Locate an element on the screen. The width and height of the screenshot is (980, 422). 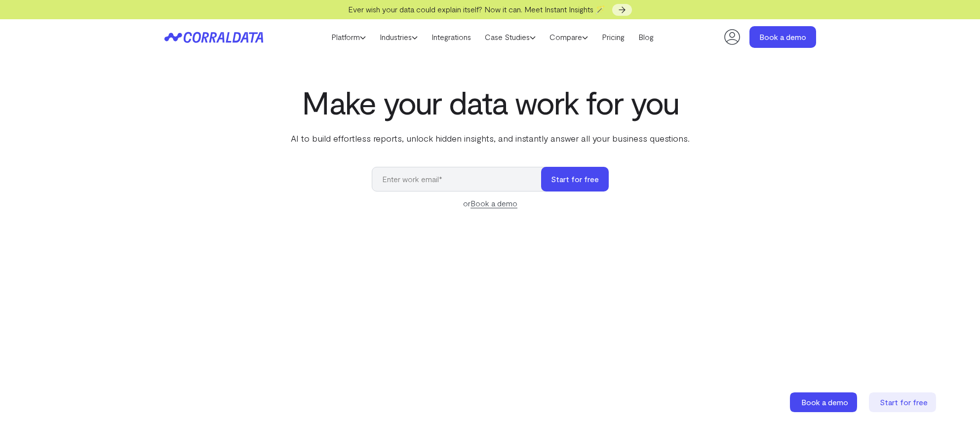
a: Integrations is located at coordinates (451, 37).